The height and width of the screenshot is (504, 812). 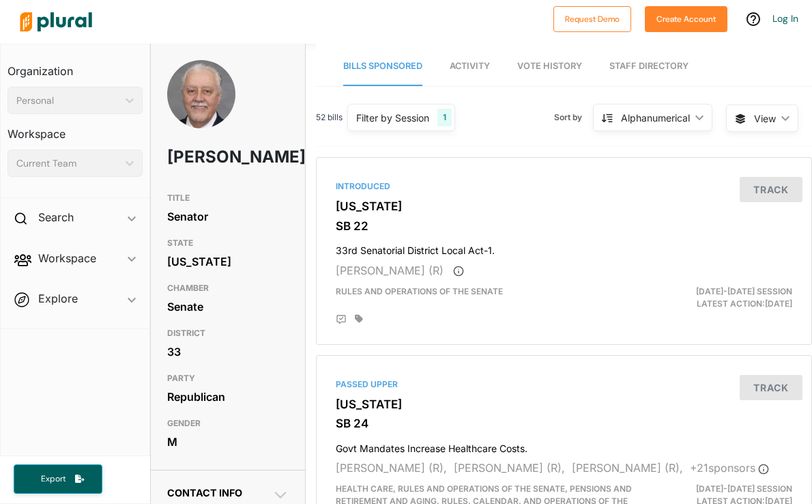 What do you see at coordinates (564, 384) in the screenshot?
I see `div: Passed Upper` at bounding box center [564, 384].